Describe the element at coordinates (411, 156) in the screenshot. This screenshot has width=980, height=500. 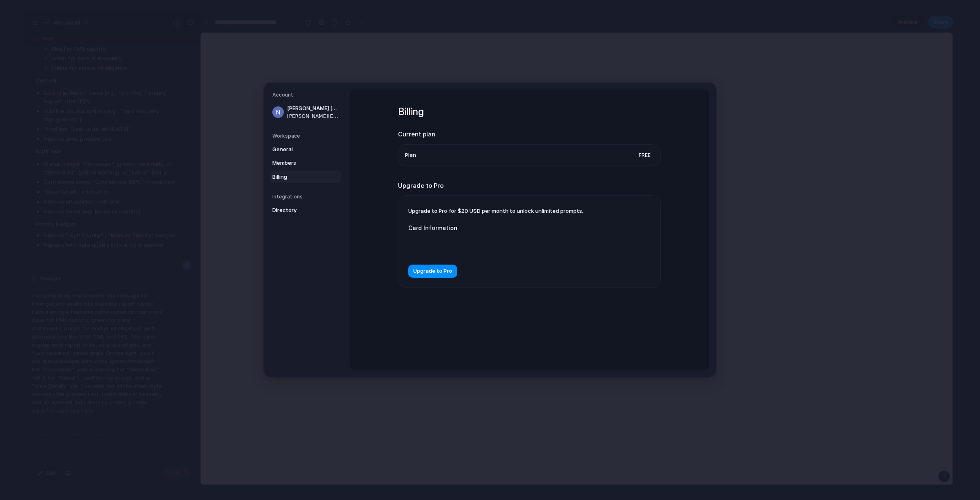
I see `span: Plan` at that location.